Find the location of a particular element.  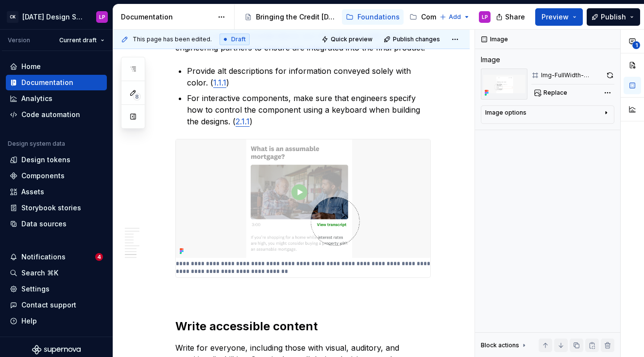

div: Settings is located at coordinates (35, 288).